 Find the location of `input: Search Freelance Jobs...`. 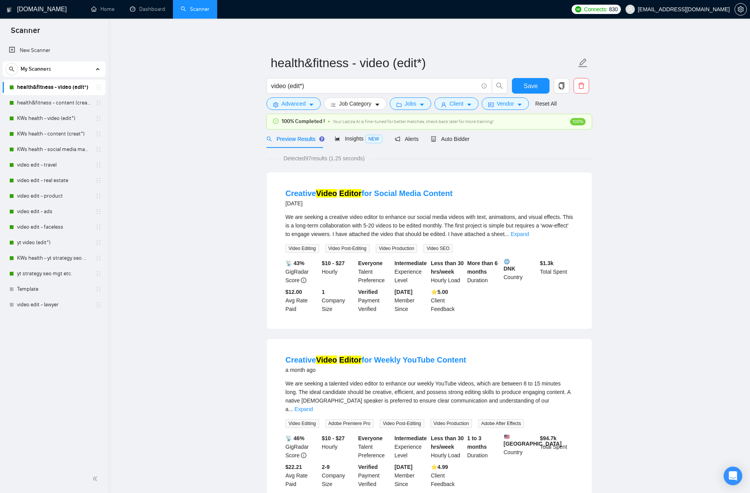

input: Search Freelance Jobs... is located at coordinates (375, 86).